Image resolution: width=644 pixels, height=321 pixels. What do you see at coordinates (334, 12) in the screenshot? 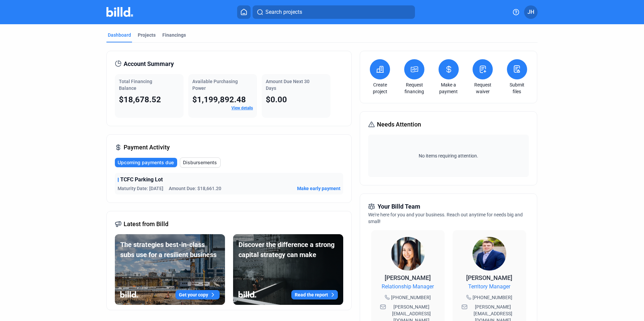
I see `button: Search projects` at bounding box center [334, 12].